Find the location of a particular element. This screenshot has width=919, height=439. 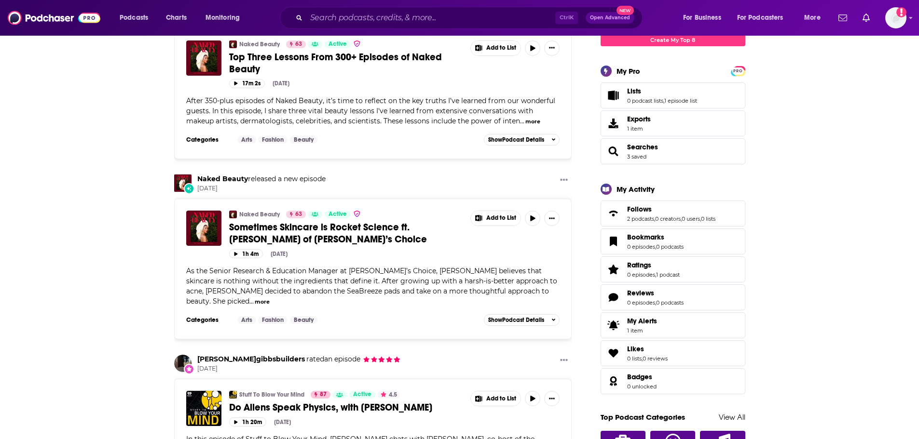

span: New is located at coordinates (625, 10).